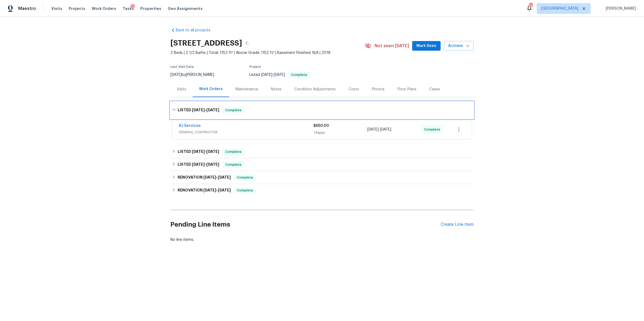 The width and height of the screenshot is (644, 321). Describe the element at coordinates (133, 6) in the screenshot. I see `div: 3` at that location.